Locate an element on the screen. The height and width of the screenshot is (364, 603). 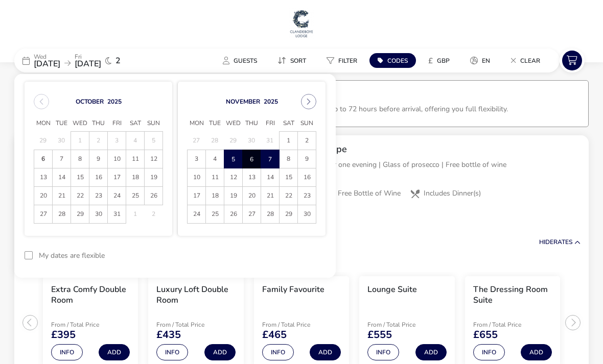
td: 6 is located at coordinates (252, 159).